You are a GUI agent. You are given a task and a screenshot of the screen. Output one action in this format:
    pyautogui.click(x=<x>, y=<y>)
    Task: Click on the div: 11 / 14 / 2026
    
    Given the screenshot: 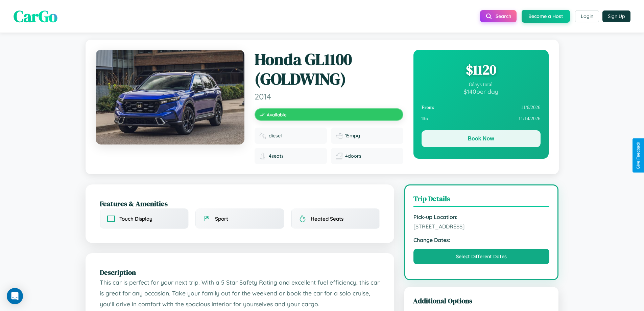 What is the action you would take?
    pyautogui.click(x=481, y=119)
    